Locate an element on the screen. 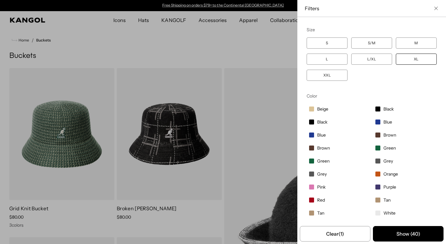 Image resolution: width=446 pixels, height=244 pixels. label: L/XL is located at coordinates (372, 59).